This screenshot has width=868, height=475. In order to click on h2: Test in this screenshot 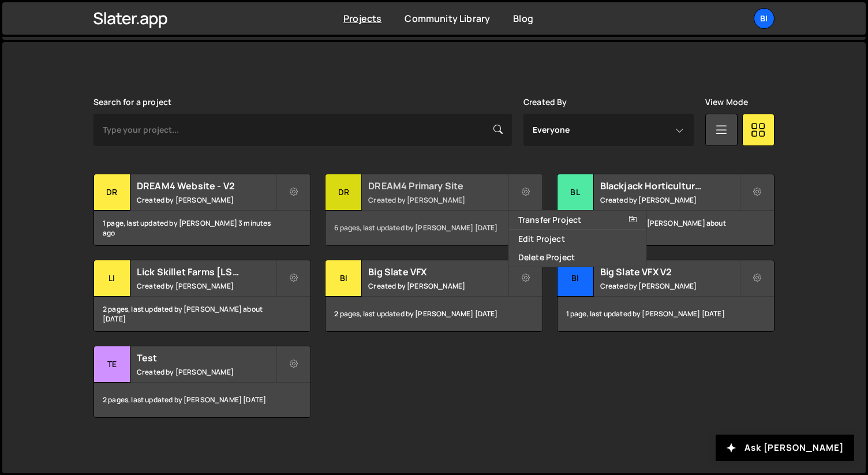, I will do `click(206, 358)`.